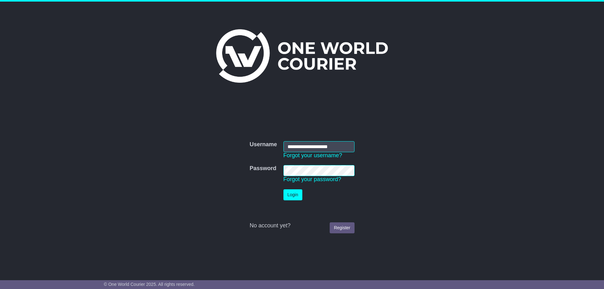  I want to click on button: Login, so click(293, 195).